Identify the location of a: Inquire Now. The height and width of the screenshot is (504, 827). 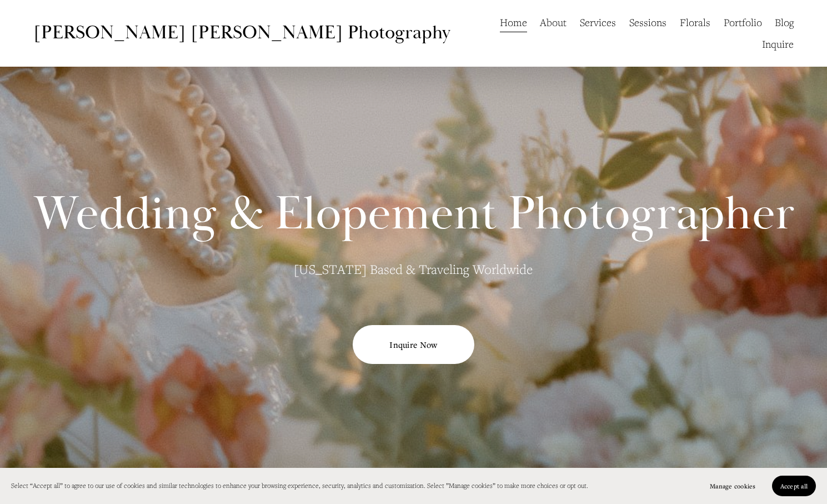
(413, 345).